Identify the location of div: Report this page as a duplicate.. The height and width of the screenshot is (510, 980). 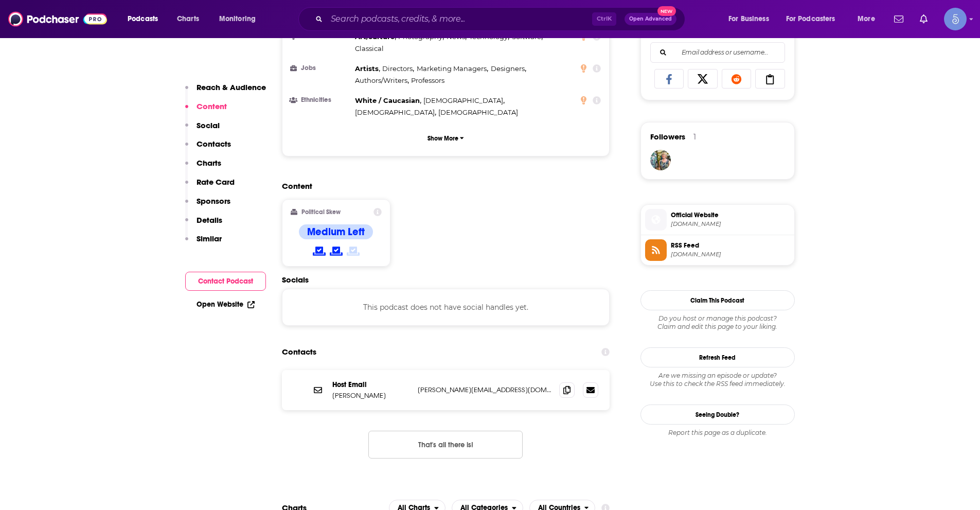
(718, 433).